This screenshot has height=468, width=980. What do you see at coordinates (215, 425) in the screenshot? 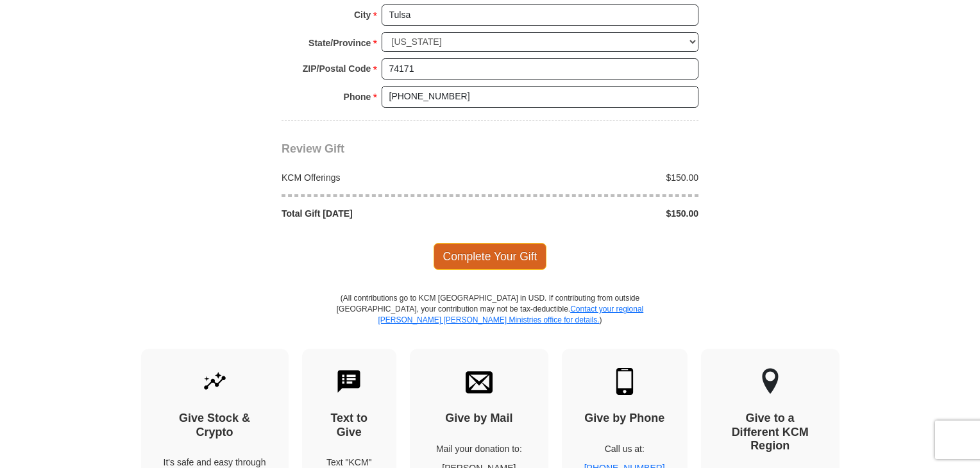
I see `h4: Give Stock & Crypto` at bounding box center [215, 425].